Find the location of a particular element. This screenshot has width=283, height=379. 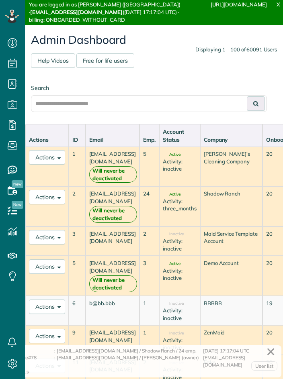

td: BBBBB is located at coordinates (231, 311).